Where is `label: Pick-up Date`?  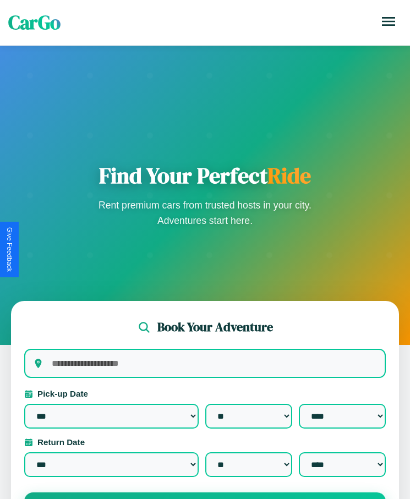 label: Pick-up Date is located at coordinates (205, 394).